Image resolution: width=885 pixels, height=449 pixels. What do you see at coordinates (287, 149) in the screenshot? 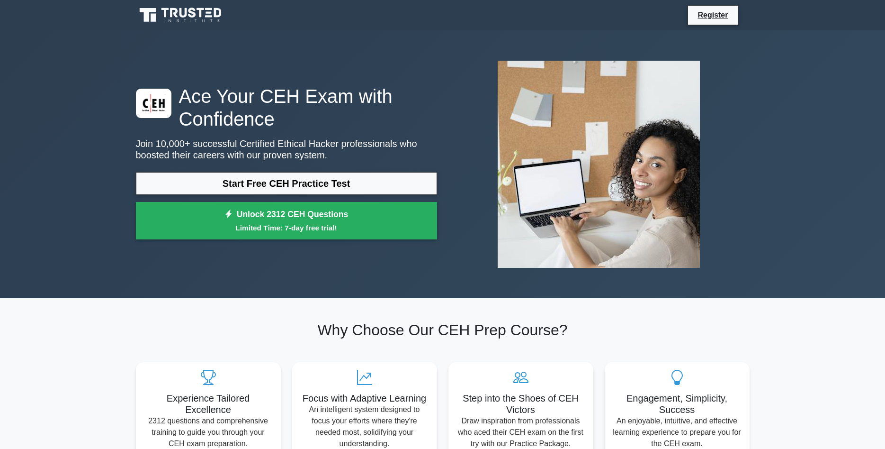
I see `p: Join 10,000+ successful Certified Ethical Hacker professionals who boosted their careers with our...` at bounding box center [287, 149].